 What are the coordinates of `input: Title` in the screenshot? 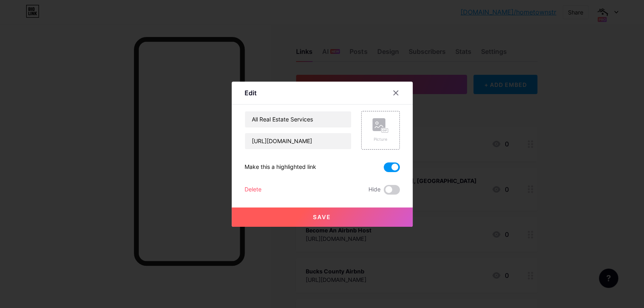 It's located at (298, 119).